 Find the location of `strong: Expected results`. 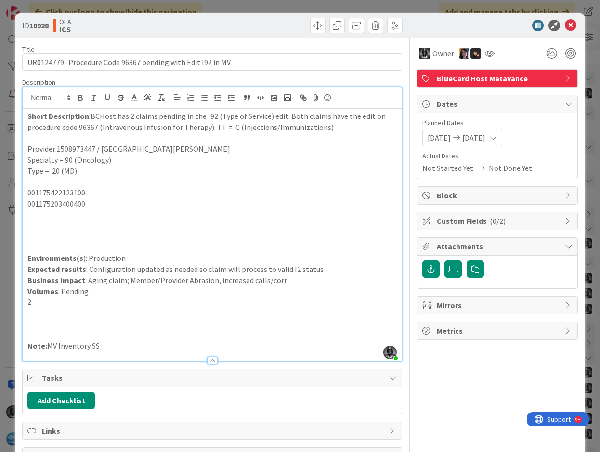

strong: Expected results is located at coordinates (57, 269).